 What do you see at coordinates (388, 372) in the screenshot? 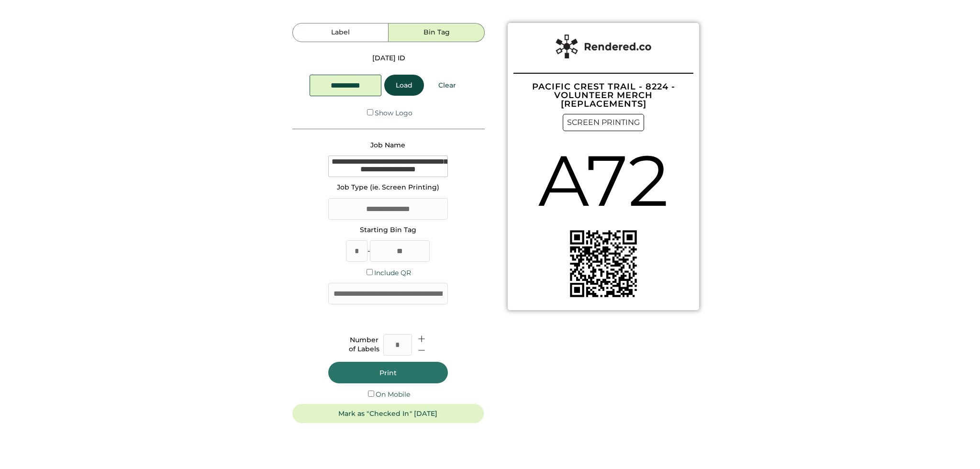
I see `button: Print` at bounding box center [388, 372].